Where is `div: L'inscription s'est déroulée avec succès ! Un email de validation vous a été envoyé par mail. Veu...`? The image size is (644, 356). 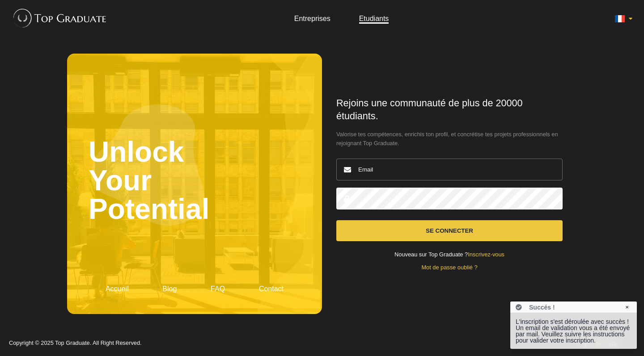 div: L'inscription s'est déroulée avec succès ! Un email de validation vous a été envoyé par mail. Veu... is located at coordinates (573, 331).